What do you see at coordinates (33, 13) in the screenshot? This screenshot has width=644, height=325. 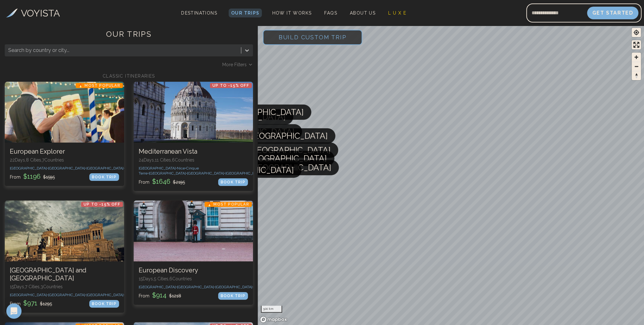 I see `a: VOYISTA` at bounding box center [33, 13].